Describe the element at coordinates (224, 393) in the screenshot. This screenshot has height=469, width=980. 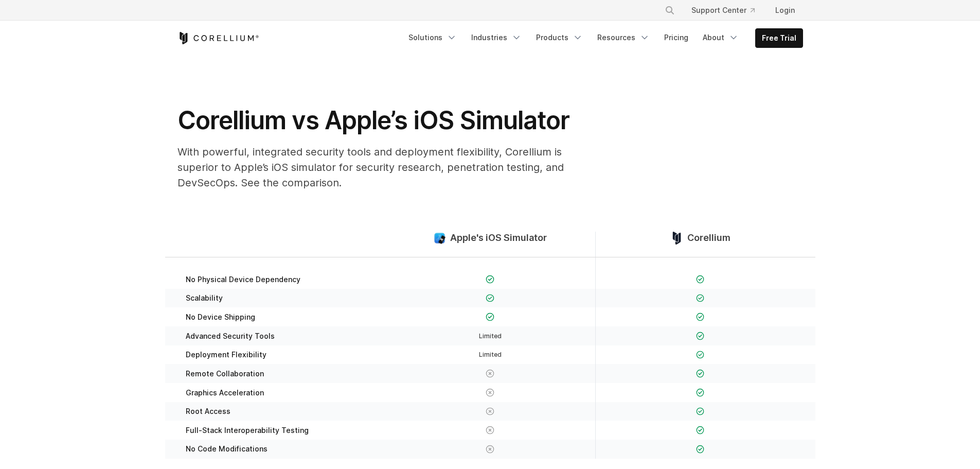
I see `span: Graphics Acceleration` at that location.